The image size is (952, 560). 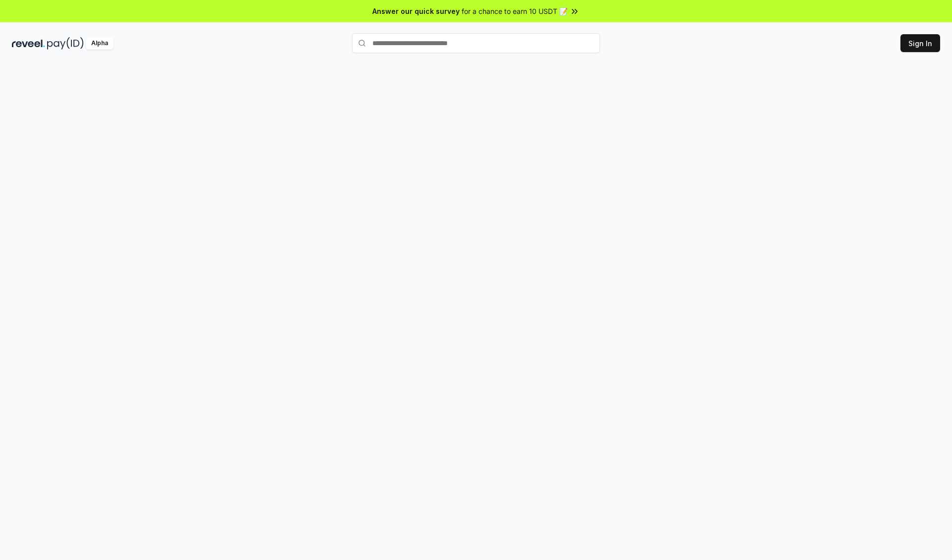 What do you see at coordinates (28, 43) in the screenshot?
I see `img: reveel_dark` at bounding box center [28, 43].